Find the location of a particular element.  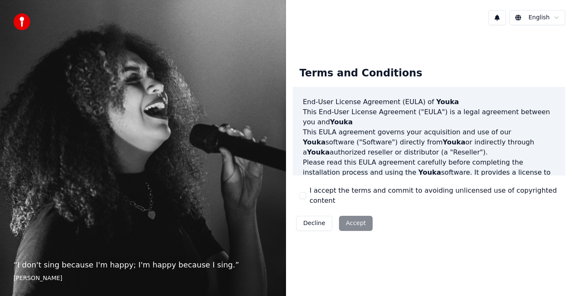

button: Decline is located at coordinates (314, 224).